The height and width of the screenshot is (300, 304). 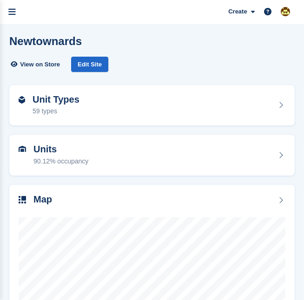 I want to click on div: Edit Site, so click(x=90, y=64).